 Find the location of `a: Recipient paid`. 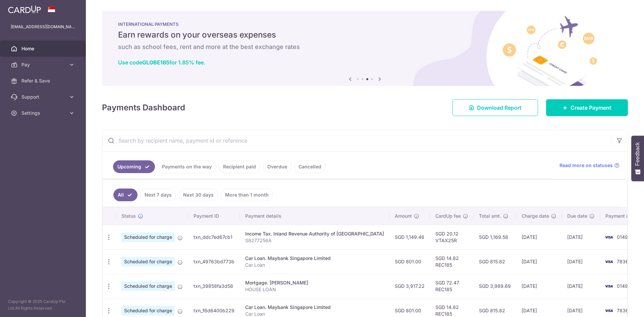

a: Recipient paid is located at coordinates (240, 167).